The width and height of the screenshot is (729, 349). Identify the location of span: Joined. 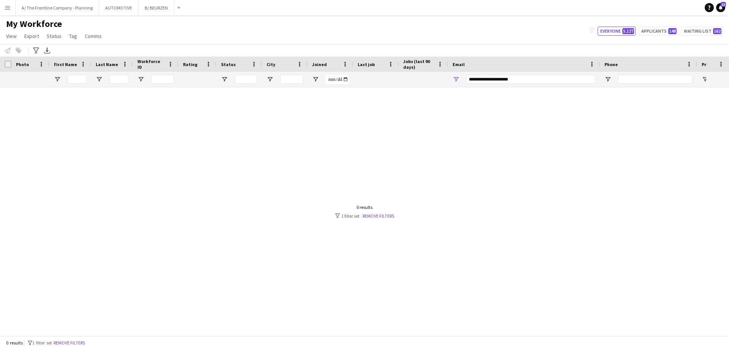
(320, 64).